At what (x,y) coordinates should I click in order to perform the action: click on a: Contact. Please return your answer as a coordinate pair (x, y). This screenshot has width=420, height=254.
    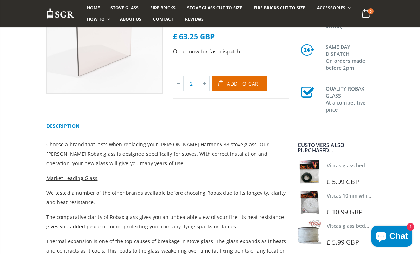
    Looking at the image, I should click on (163, 19).